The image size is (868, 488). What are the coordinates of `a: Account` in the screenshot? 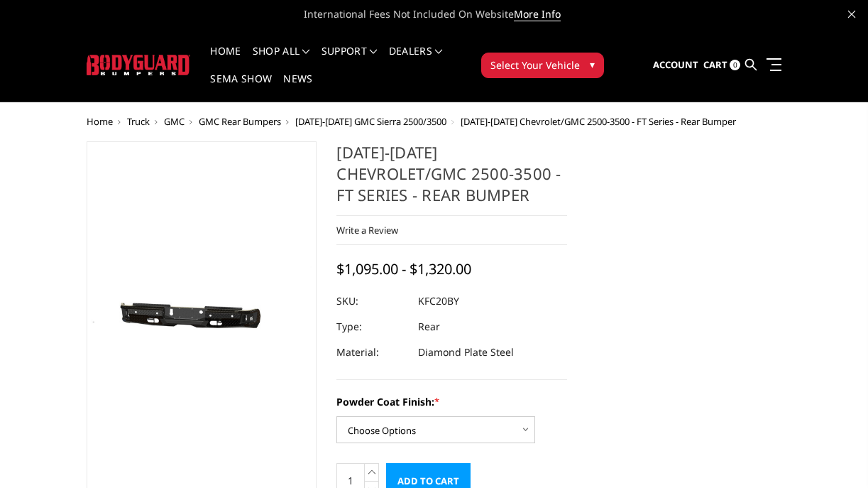 It's located at (676, 65).